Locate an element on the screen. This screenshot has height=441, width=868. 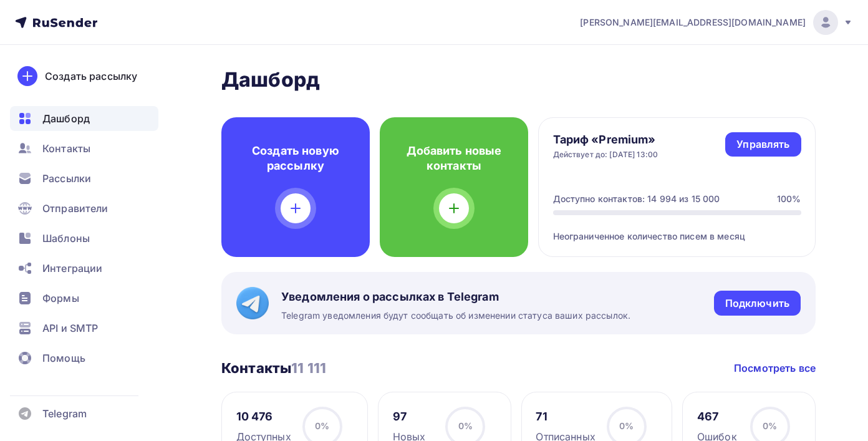
a: Отправители is located at coordinates (84, 208).